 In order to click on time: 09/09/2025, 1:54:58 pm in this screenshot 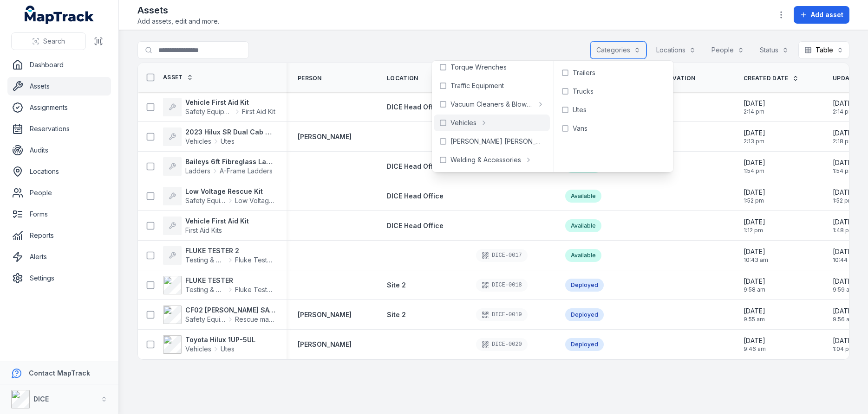, I will do `click(754, 167)`.